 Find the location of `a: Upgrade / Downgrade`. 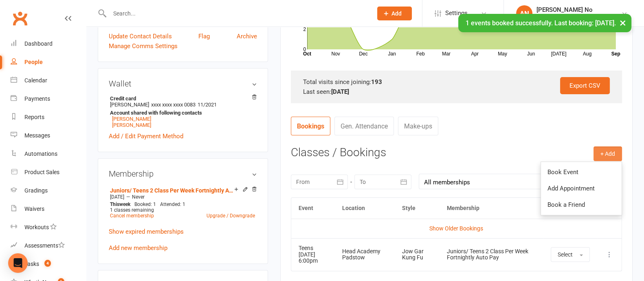

a: Upgrade / Downgrade is located at coordinates (231, 215).